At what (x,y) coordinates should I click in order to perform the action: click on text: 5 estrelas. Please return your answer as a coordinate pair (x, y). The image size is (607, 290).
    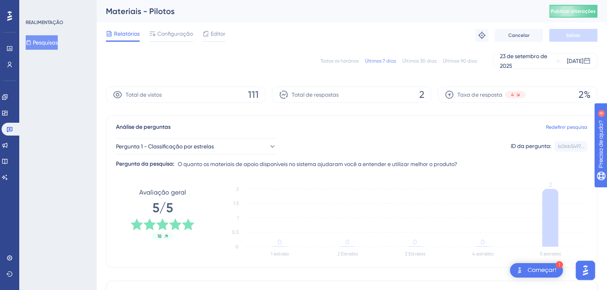
    Looking at the image, I should click on (550, 254).